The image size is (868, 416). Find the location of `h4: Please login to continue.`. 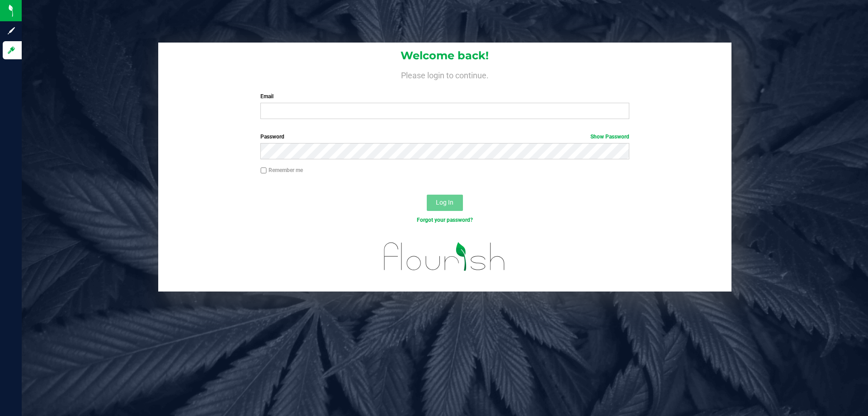

h4: Please login to continue. is located at coordinates (445, 74).